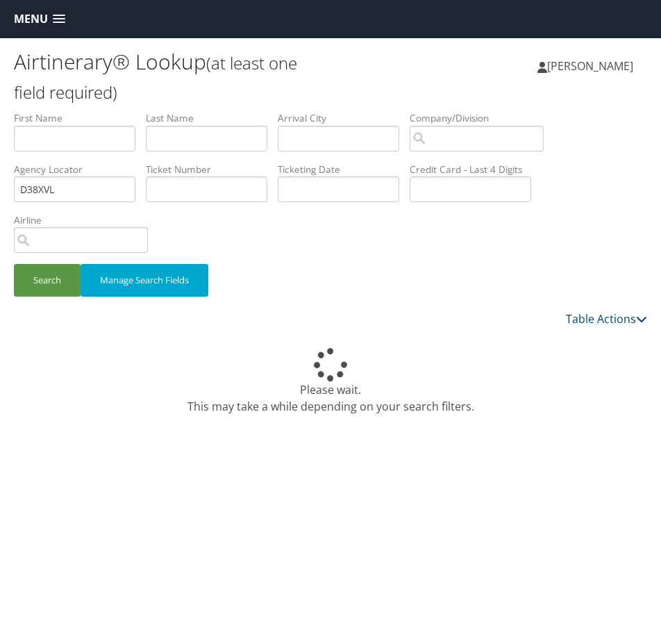 The width and height of the screenshot is (661, 644). I want to click on button: Manage Search Fields, so click(145, 280).